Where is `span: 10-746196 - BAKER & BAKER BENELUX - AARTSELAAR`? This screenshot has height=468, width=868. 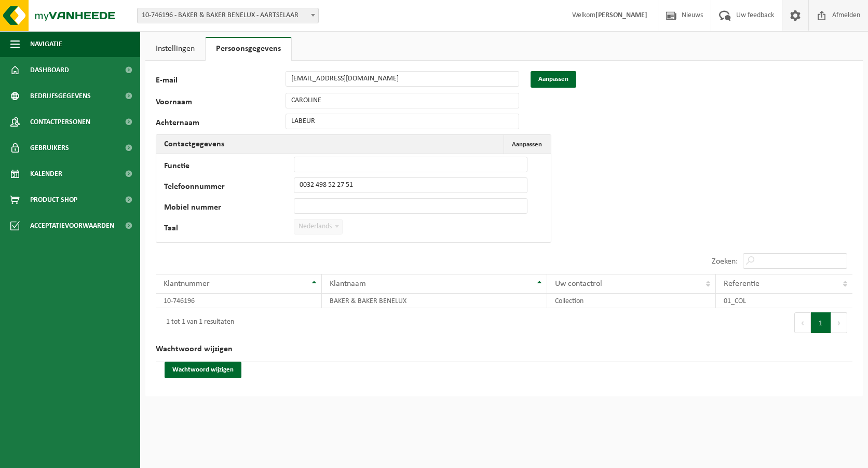
span: 10-746196 - BAKER & BAKER BENELUX - AARTSELAAR is located at coordinates (228, 16).